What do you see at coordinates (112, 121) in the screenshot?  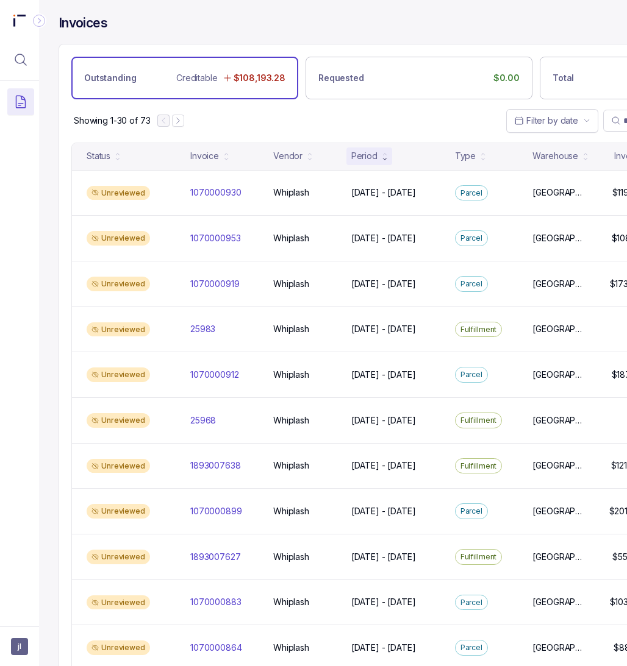 I see `p: Showing 1-30 of 73` at bounding box center [112, 121].